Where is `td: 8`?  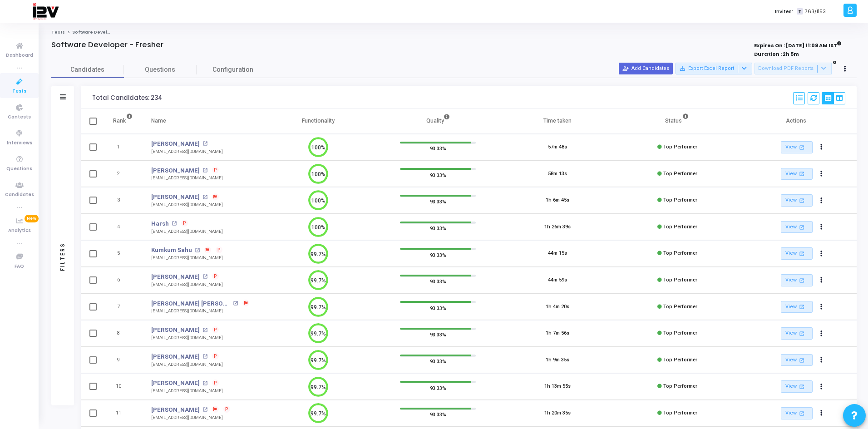
td: 8 is located at coordinates (123, 333).